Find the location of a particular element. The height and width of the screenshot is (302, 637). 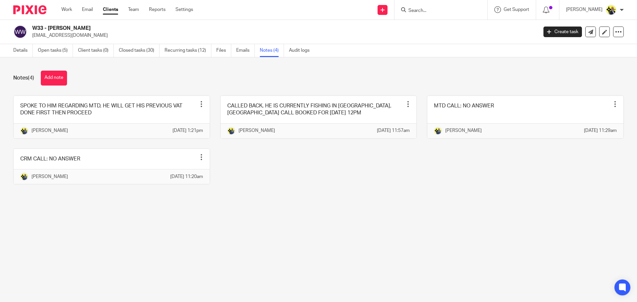

a: Reports is located at coordinates (157, 10).